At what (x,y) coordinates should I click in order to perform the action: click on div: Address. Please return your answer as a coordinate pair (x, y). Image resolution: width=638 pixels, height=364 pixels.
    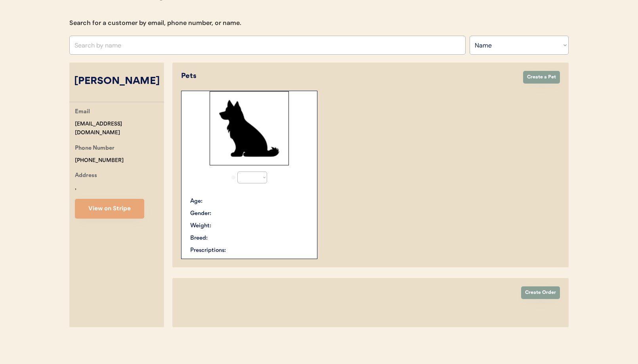
    Looking at the image, I should click on (86, 176).